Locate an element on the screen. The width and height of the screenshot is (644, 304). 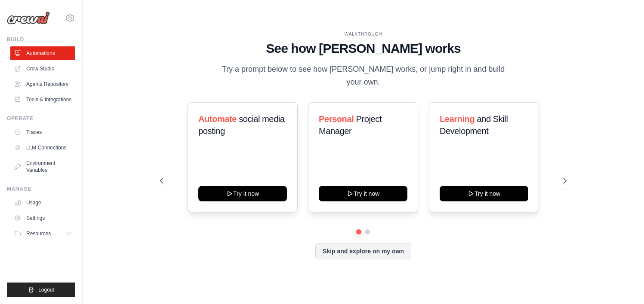
a: Environment Variables is located at coordinates (42, 167).